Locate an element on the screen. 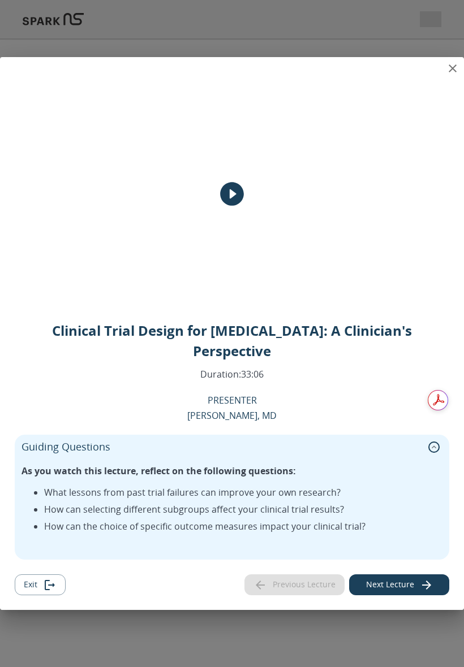  strong: As you watch this lecture, reflect on the following questions: is located at coordinates (158, 471).